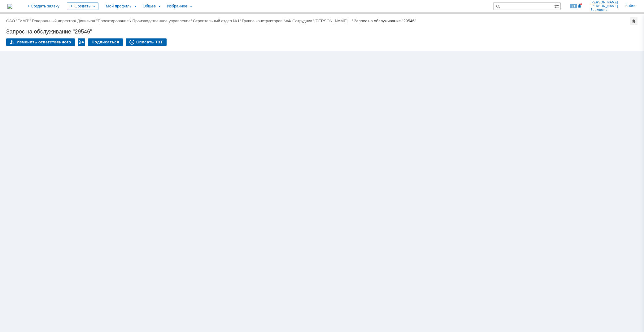  I want to click on a: Группа конструкторов №4, so click(266, 21).